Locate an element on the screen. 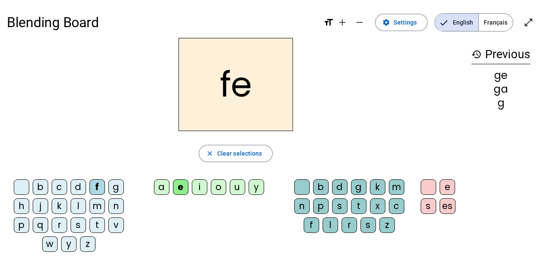 Image resolution: width=544 pixels, height=272 pixels. mat-icon: settings is located at coordinates (386, 22).